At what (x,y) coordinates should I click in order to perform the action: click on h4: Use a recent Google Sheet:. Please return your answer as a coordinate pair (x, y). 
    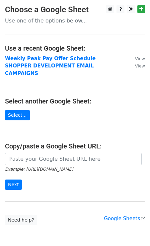
    Looking at the image, I should click on (75, 48).